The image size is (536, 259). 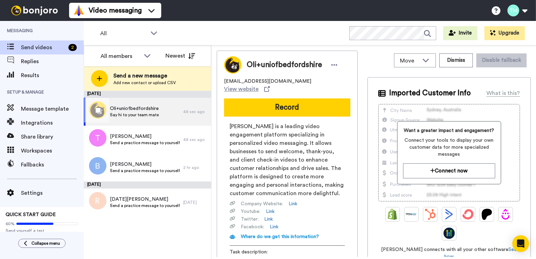 I want to click on img: r.png, so click(x=98, y=201).